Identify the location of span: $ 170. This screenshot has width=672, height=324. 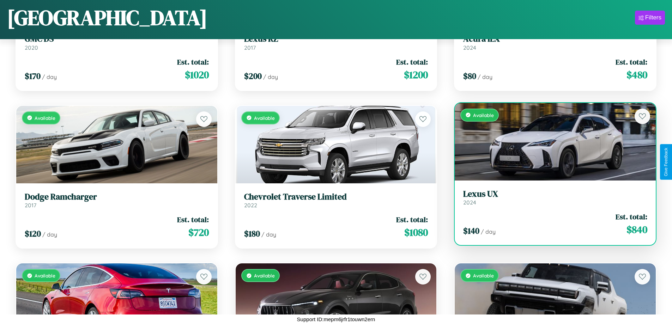
(32, 76).